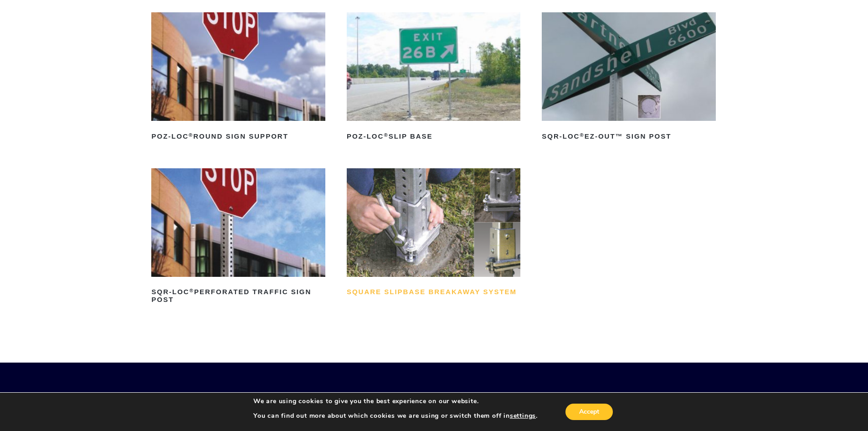 The height and width of the screenshot is (431, 868). What do you see at coordinates (523, 416) in the screenshot?
I see `button: settings` at bounding box center [523, 416].